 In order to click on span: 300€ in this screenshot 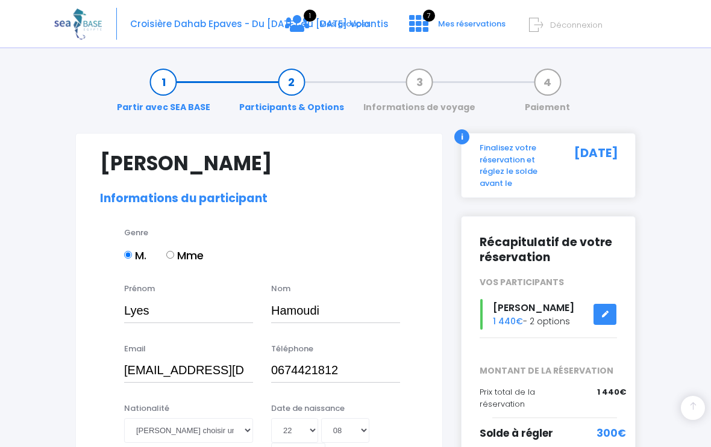, I will do `click(611, 434)`.